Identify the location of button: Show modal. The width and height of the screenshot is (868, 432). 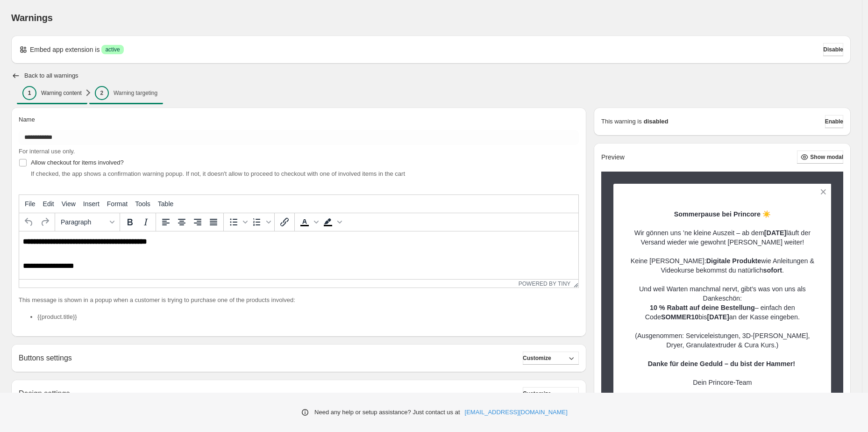
(820, 157).